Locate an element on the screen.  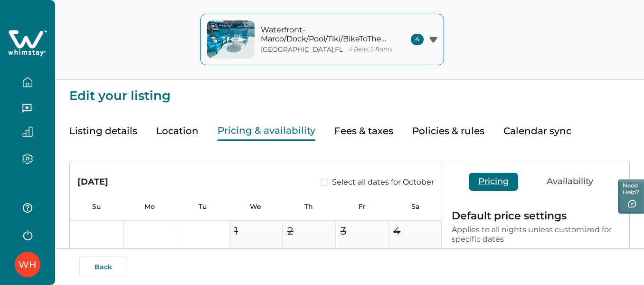
p: Sa is located at coordinates (415, 206).